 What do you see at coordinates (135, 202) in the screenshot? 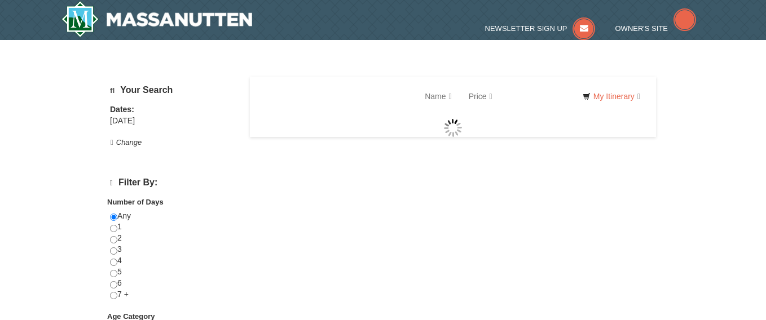
I see `strong: Number of Days` at bounding box center [135, 202].